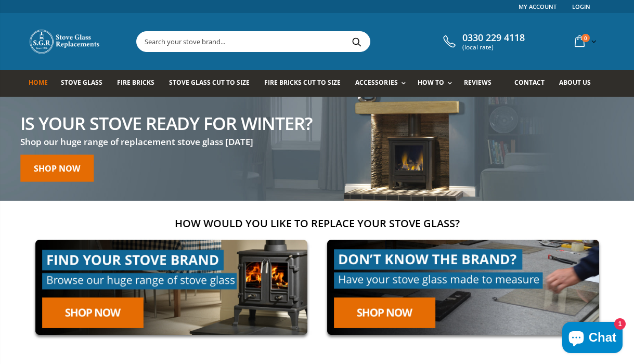 The width and height of the screenshot is (634, 364). What do you see at coordinates (166, 123) in the screenshot?
I see `h2: Is your stove ready for winter?` at bounding box center [166, 123].